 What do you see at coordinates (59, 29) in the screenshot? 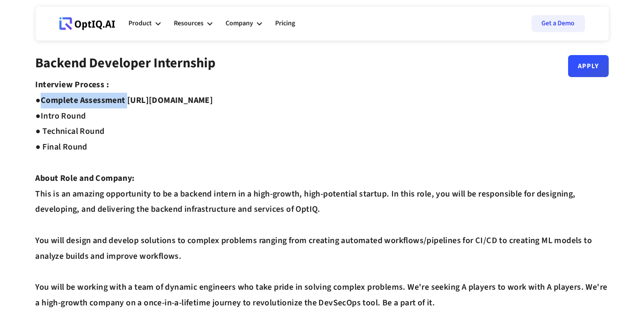
I see `div: Webflow Homepage` at bounding box center [59, 29].